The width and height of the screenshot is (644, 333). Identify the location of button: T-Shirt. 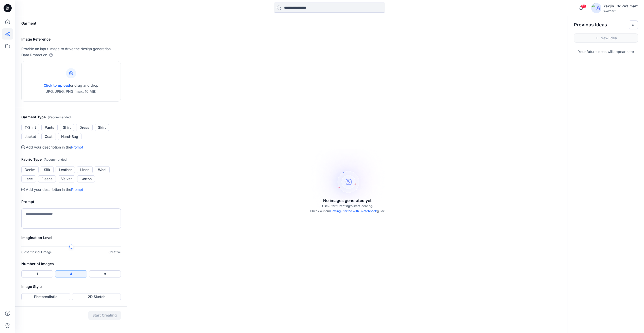
(30, 128).